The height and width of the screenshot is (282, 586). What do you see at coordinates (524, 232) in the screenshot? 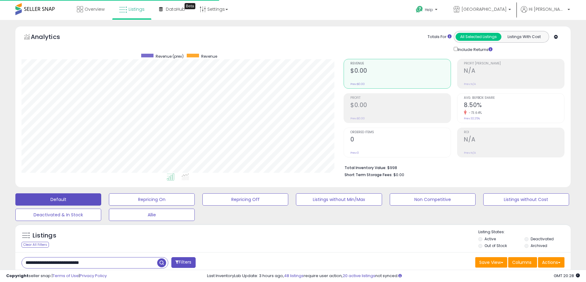
I see `p: Listing States:` at bounding box center [524, 232].